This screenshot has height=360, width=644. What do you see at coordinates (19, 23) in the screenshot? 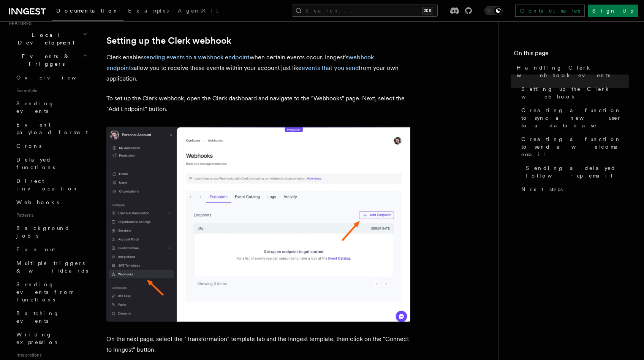
I see `span: Features` at bounding box center [19, 23].